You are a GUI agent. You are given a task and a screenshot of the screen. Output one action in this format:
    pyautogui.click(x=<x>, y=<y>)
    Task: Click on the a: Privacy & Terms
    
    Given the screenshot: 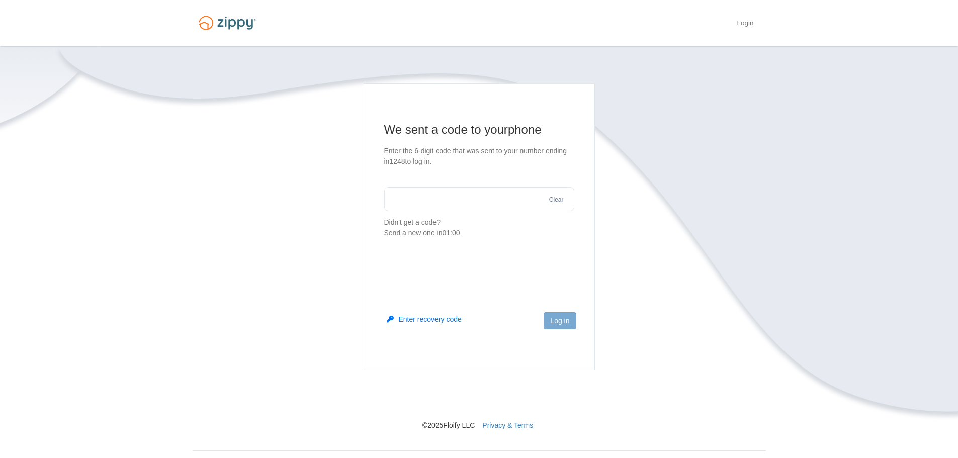 What is the action you would take?
    pyautogui.click(x=507, y=425)
    